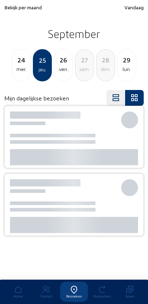 Image resolution: width=148 pixels, height=304 pixels. What do you see at coordinates (106, 60) in the screenshot?
I see `div: 28` at bounding box center [106, 60].